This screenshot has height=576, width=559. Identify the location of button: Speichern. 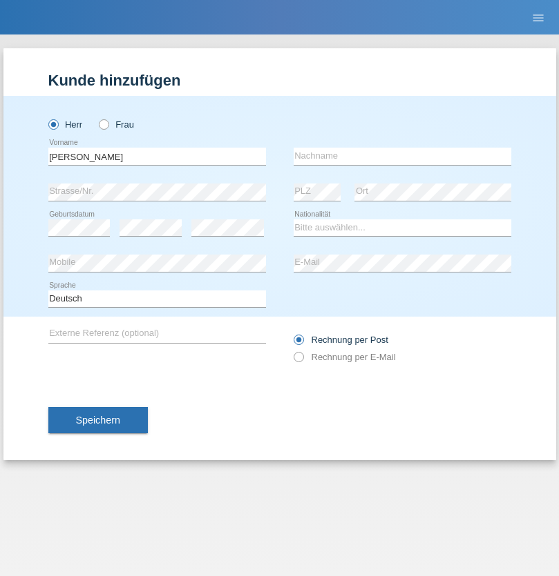
(98, 420).